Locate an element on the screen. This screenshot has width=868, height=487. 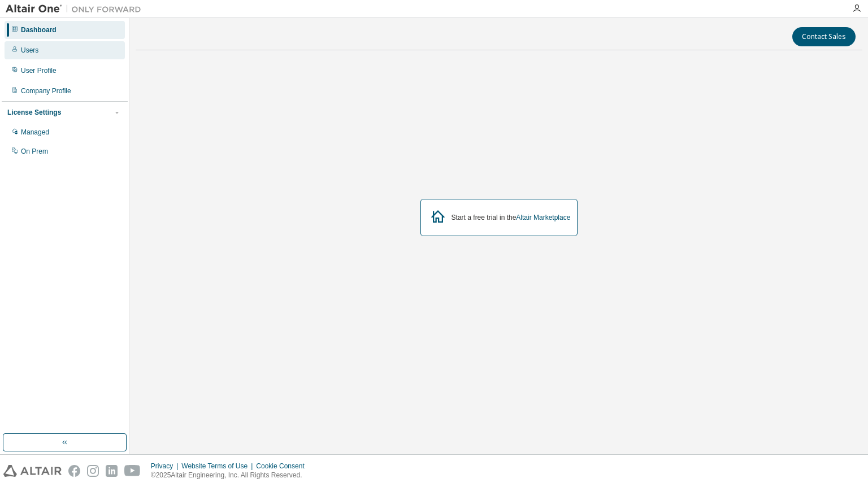
p: © 2025 Altair Engineering, Inc. All Rights Reserved. is located at coordinates (231, 476).